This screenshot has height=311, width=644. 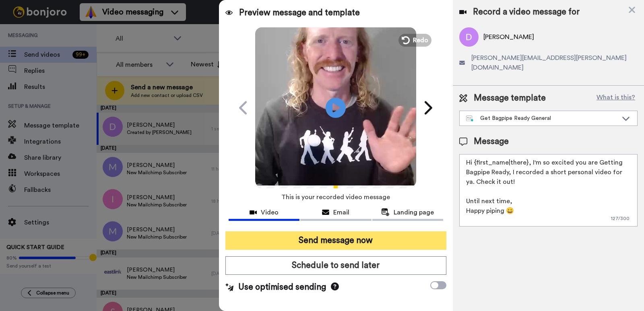 What do you see at coordinates (470, 119) in the screenshot?
I see `img: nextgen-template.svg` at bounding box center [470, 119].